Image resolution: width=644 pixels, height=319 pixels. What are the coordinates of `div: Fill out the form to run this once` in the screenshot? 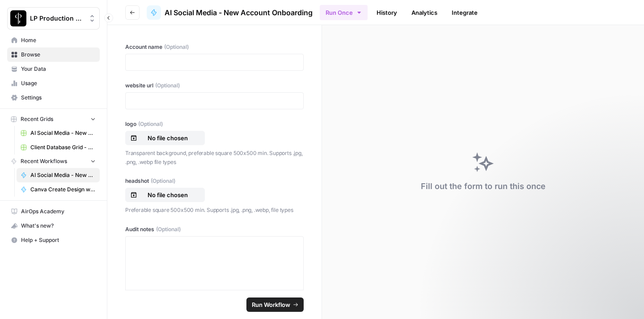 It's located at (483, 186).